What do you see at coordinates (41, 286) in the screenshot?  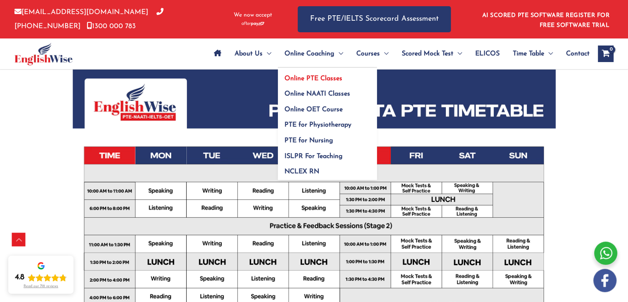 I see `div: Read our 718 reviews` at bounding box center [41, 286].